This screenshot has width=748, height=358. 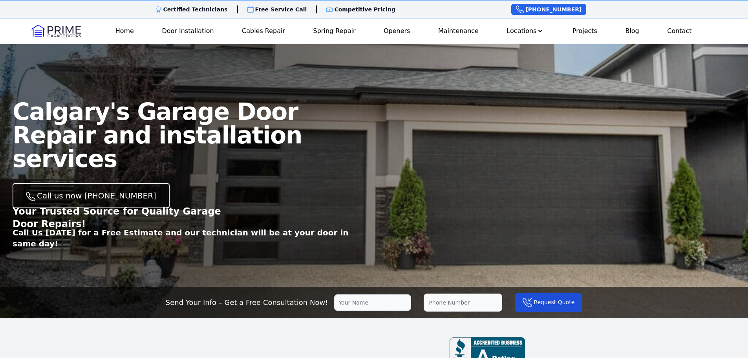 What do you see at coordinates (247, 302) in the screenshot?
I see `p: Send Your Info – Get a Free Consultation Now!` at bounding box center [247, 302].